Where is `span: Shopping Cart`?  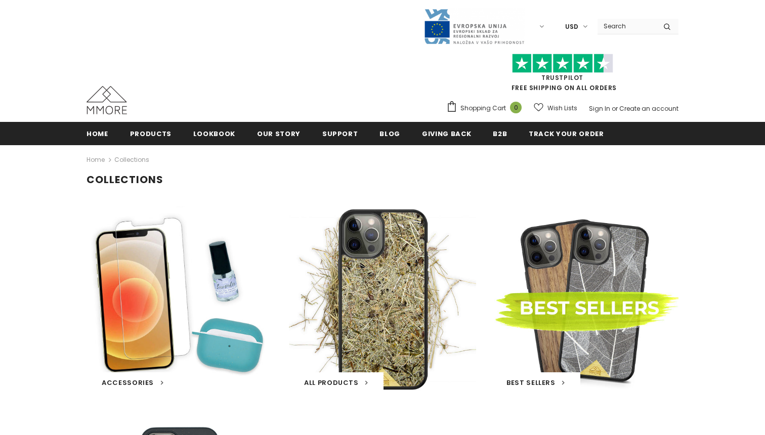
span: Shopping Cart is located at coordinates (483, 108).